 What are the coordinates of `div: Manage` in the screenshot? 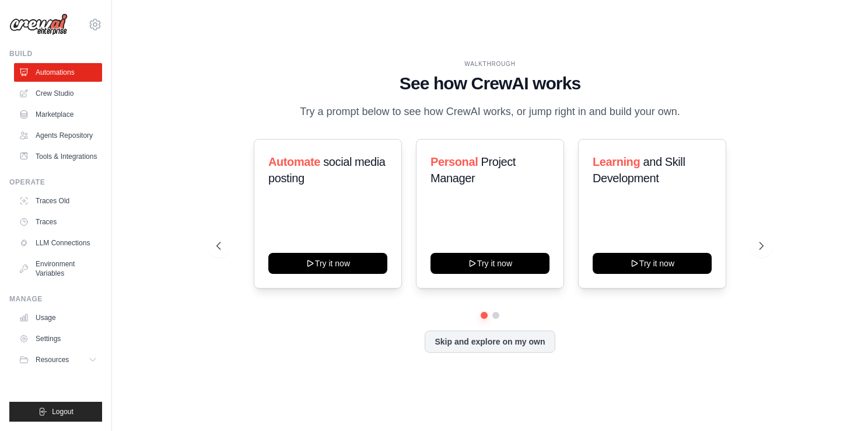 It's located at (56, 299).